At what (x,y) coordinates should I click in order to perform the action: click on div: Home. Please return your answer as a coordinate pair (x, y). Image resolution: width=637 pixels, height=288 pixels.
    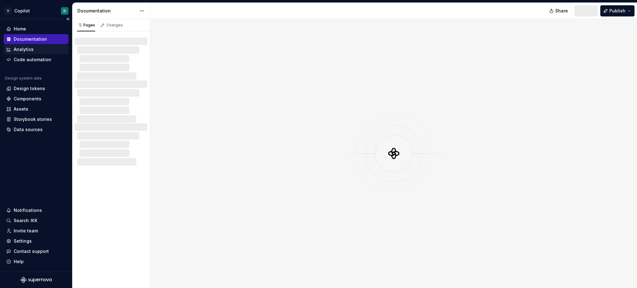
    Looking at the image, I should click on (20, 29).